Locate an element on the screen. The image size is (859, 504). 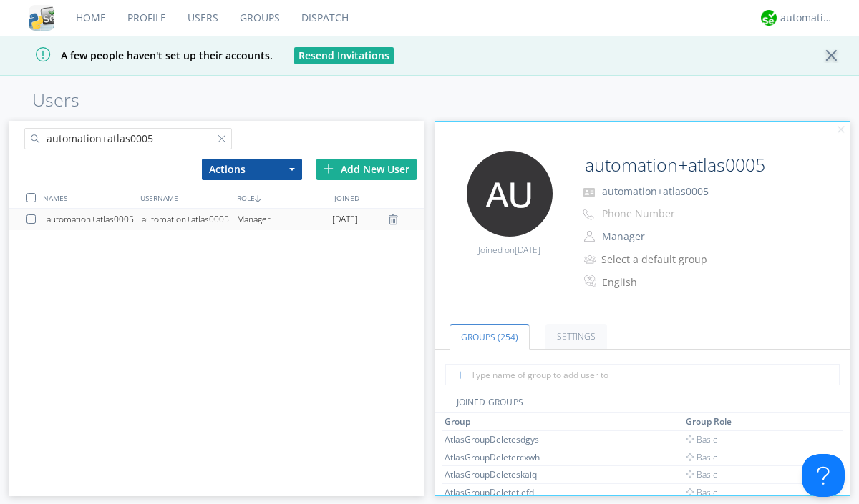
input: Search users is located at coordinates (128, 139).